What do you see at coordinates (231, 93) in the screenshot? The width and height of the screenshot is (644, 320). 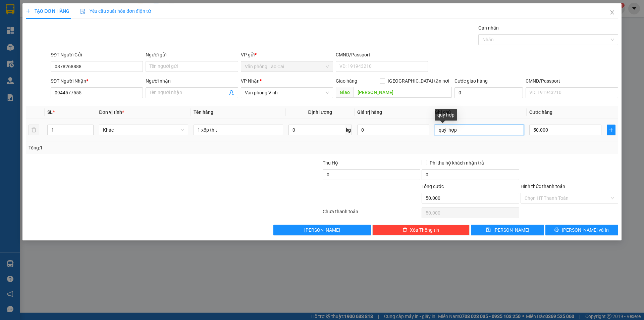 I see `span: user-add` at bounding box center [231, 93].